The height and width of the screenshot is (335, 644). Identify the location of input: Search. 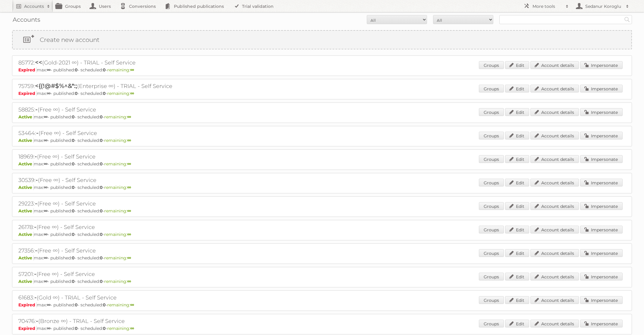
(627, 20).